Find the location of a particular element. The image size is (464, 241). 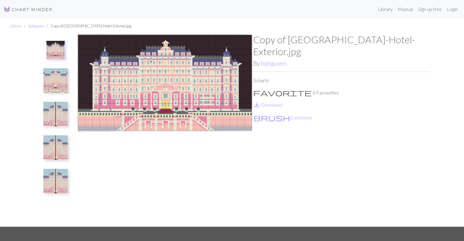

img: Logo is located at coordinates (28, 9).